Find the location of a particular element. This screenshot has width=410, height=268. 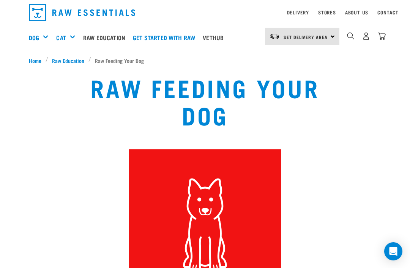

a: Home is located at coordinates (37, 60).